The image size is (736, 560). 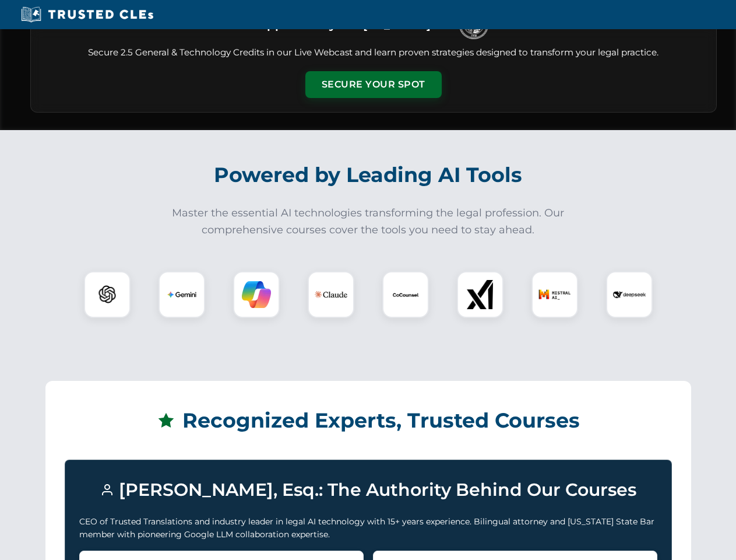 What do you see at coordinates (256, 295) in the screenshot?
I see `div: Copilot` at bounding box center [256, 295].